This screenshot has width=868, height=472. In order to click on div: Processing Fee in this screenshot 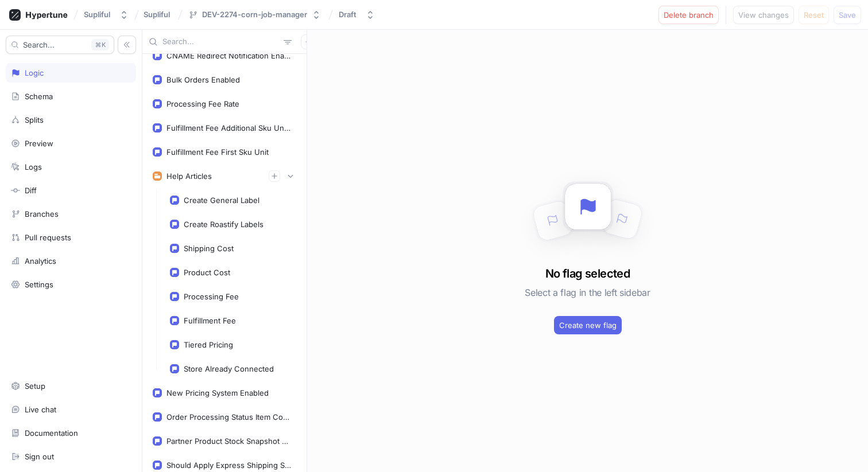, I will do `click(211, 296)`.